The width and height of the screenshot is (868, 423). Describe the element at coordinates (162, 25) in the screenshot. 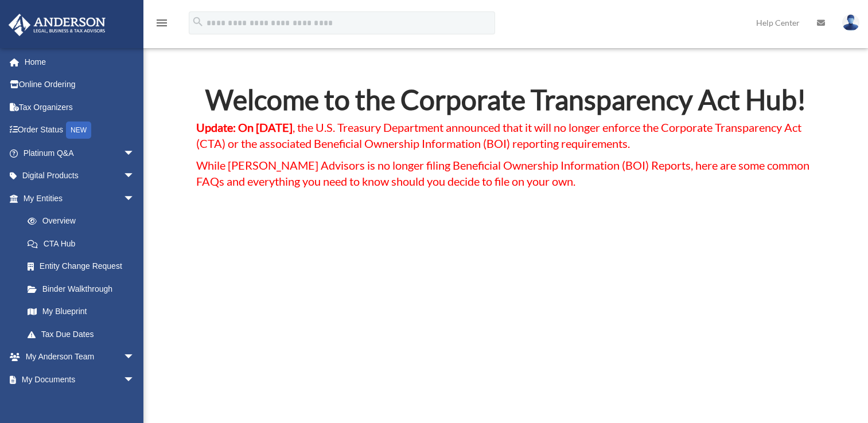

I see `a: menu` at that location.